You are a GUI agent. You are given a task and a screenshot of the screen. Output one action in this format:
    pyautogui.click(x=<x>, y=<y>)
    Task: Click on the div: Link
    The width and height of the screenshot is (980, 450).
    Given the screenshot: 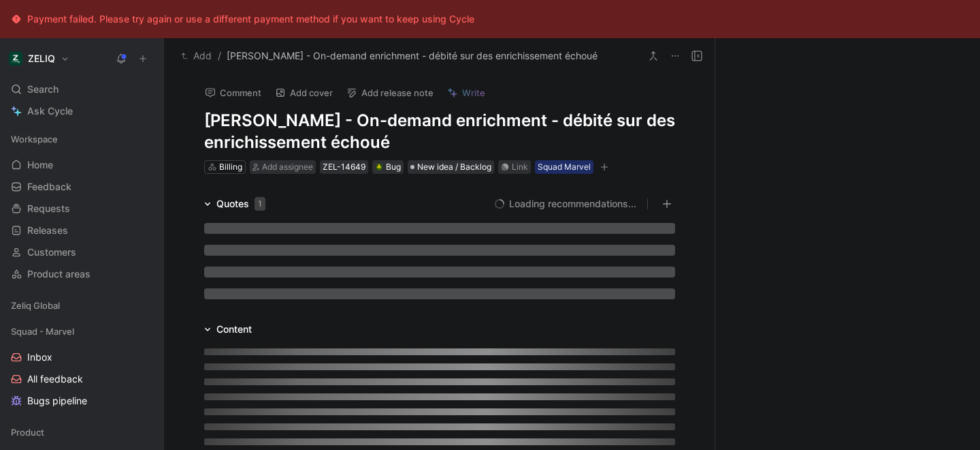 What is the action you would take?
    pyautogui.click(x=520, y=167)
    